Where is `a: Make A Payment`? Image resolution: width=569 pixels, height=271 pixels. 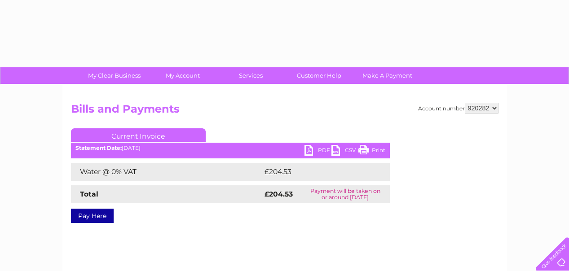
a: Make A Payment is located at coordinates (387, 75).